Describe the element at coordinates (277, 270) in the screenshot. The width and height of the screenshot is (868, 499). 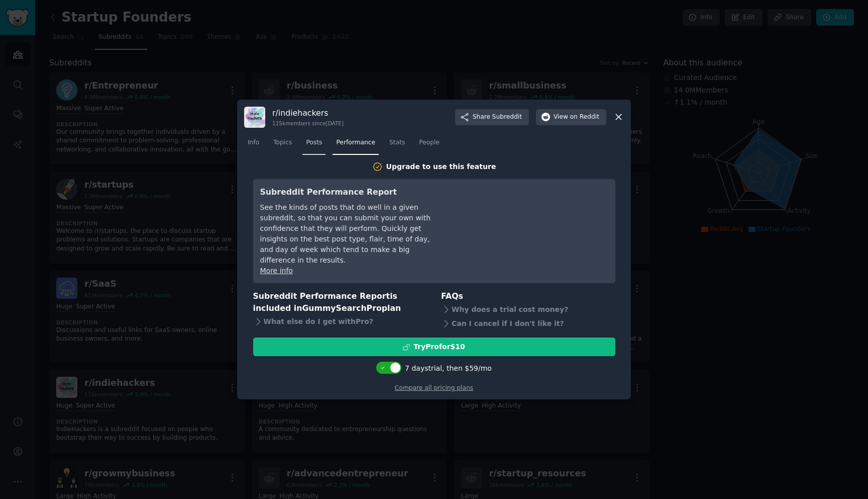
I see `a: More info` at that location.